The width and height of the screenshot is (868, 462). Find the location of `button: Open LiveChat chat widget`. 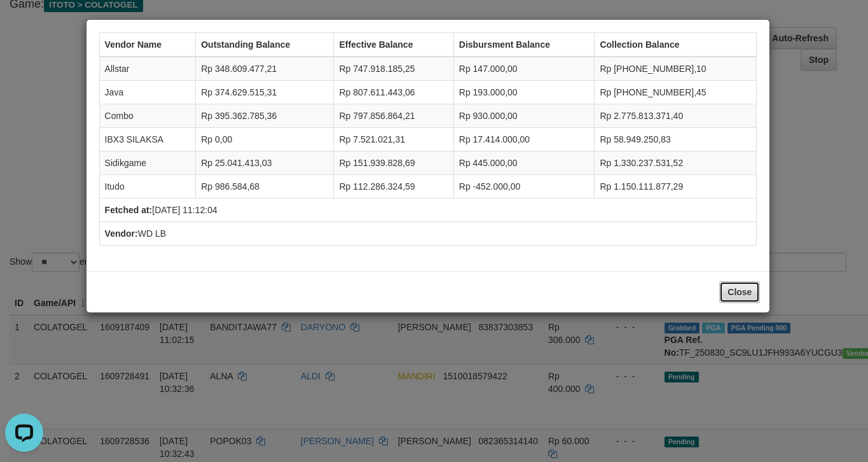

button: Open LiveChat chat widget is located at coordinates (25, 25).